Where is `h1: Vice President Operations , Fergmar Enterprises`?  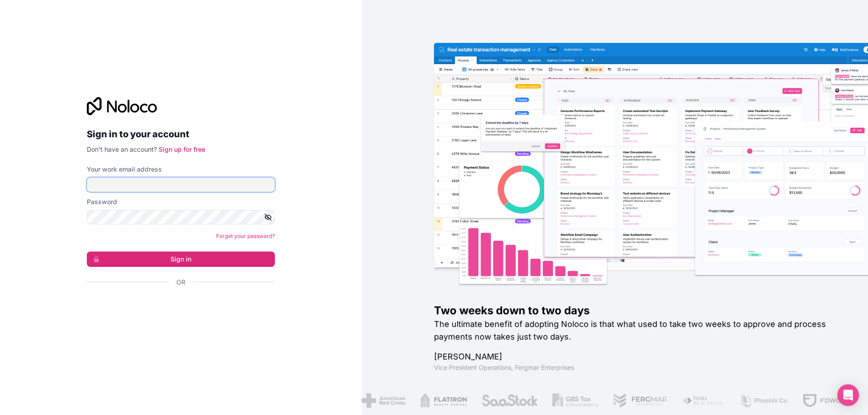
h1: Vice President Operations , Fergmar Enterprises is located at coordinates (637, 368).